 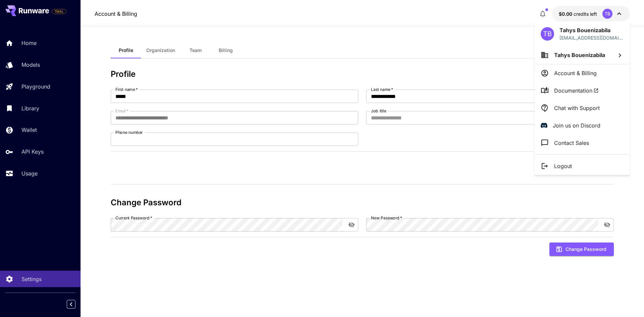 I want to click on p: Join us on Discord, so click(x=577, y=125).